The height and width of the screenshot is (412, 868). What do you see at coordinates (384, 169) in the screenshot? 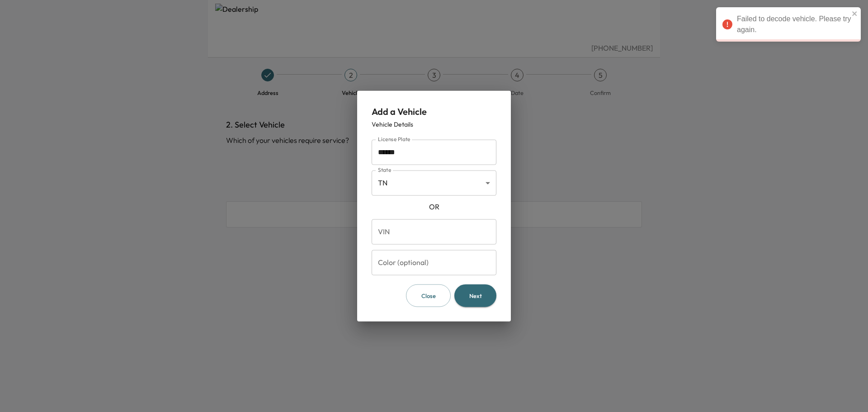
I see `label: State` at bounding box center [384, 169].